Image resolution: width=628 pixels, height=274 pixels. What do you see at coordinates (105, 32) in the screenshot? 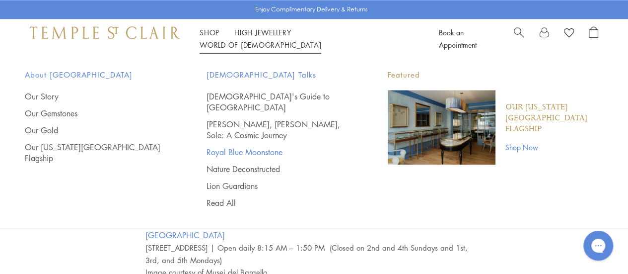
I see `img: Temple St. Clair` at bounding box center [105, 32].